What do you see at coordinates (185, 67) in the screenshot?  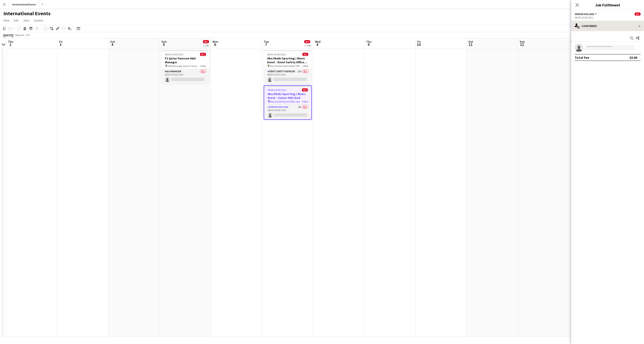 I see `app-job-card: 08:00-20:00 (12h)0/1F1 Qatar Fanzone H&S Manager H&S Manager Qatar Fanzone F1 20251 RoleH&S Manag...` at bounding box center [185, 67].